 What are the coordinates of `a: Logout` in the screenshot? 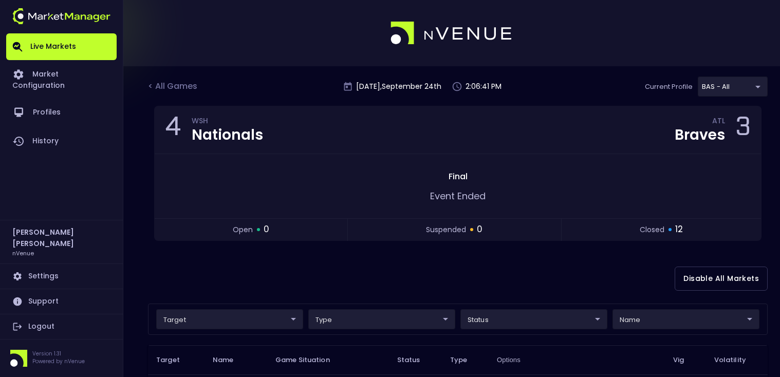 It's located at (61, 327).